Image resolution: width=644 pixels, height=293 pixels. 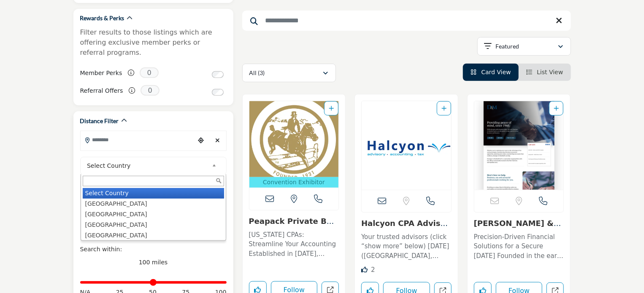 What do you see at coordinates (201, 140) in the screenshot?
I see `div: Choose your current location` at bounding box center [201, 140].